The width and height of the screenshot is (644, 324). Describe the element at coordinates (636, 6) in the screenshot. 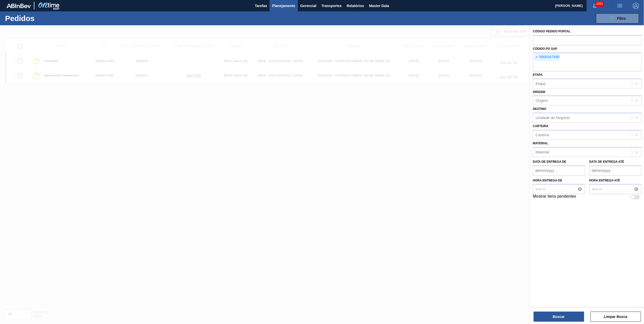

I see `img: Logout` at that location.